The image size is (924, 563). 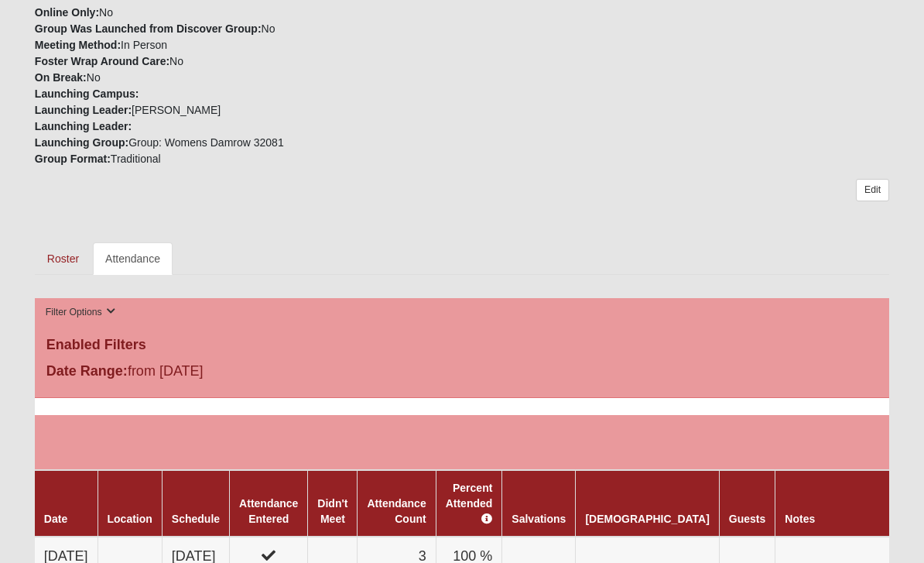 What do you see at coordinates (269, 511) in the screenshot?
I see `a: Attendance Entered` at bounding box center [269, 511].